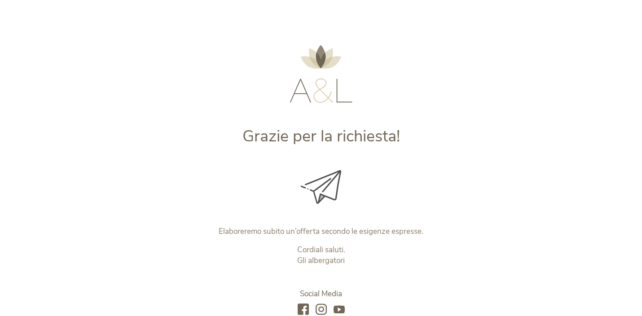 This screenshot has width=642, height=316. Describe the element at coordinates (321, 187) in the screenshot. I see `img: Grazie per la richiesta!` at that location.